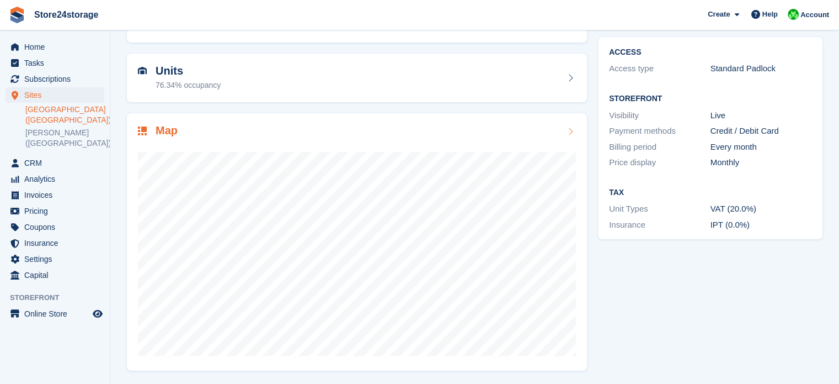 The image size is (839, 384). I want to click on div: IPT (0.0%), so click(762, 225).